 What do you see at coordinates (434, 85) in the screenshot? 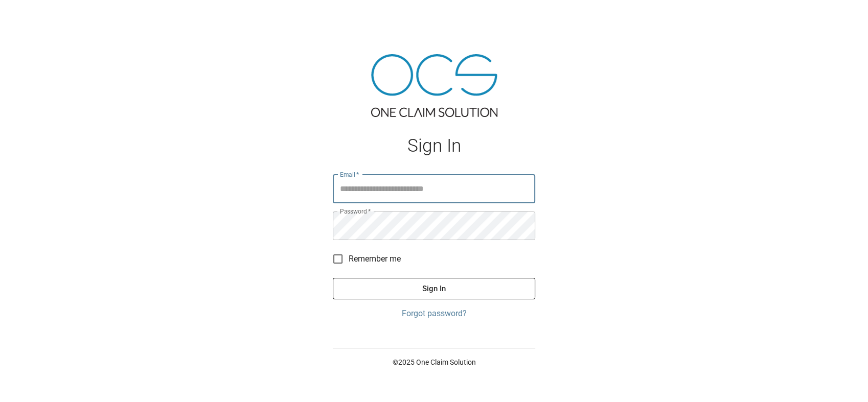
I see `img: ocs-logo-tra.png` at bounding box center [434, 85].